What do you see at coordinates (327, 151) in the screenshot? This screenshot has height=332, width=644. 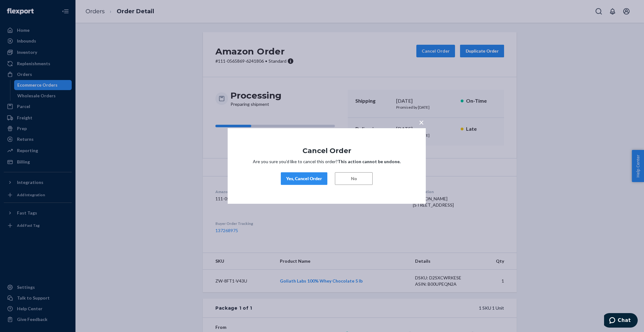 I see `h1: Cancel Order` at bounding box center [327, 151].